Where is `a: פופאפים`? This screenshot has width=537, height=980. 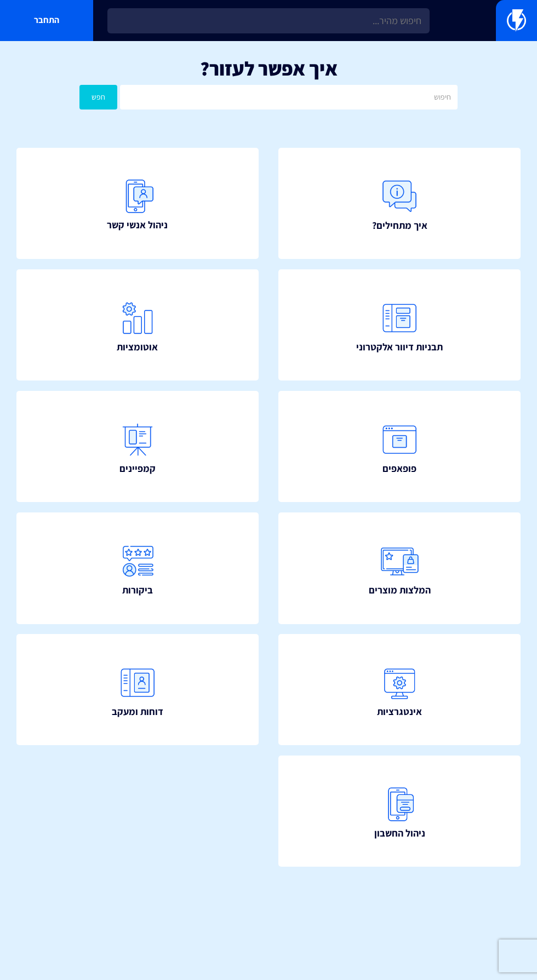
a: פופאפים is located at coordinates (399, 447).